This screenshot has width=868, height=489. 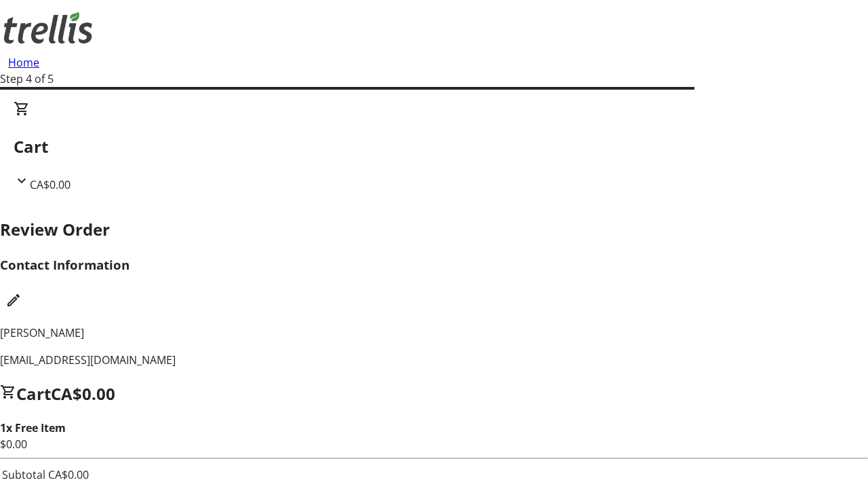 What do you see at coordinates (434, 146) in the screenshot?
I see `div: CartCA$0.00` at bounding box center [434, 146].